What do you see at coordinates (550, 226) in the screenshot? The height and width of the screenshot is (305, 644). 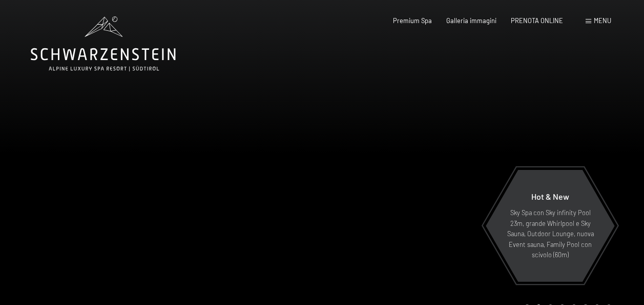 I see `a: Hot & New Sky Spa con Sky infinity Pool 23m, grande Whirlpool e Sky Sauna, Outdoor Lounge, nuova ...` at bounding box center [550, 226].